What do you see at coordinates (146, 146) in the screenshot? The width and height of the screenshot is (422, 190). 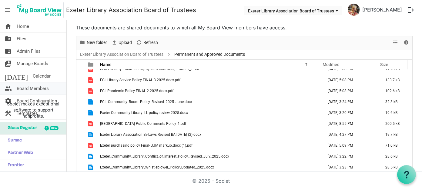 I see `span: Exeter purchasing policy Final- JJM markup.docx (1).pdf` at bounding box center [146, 146].